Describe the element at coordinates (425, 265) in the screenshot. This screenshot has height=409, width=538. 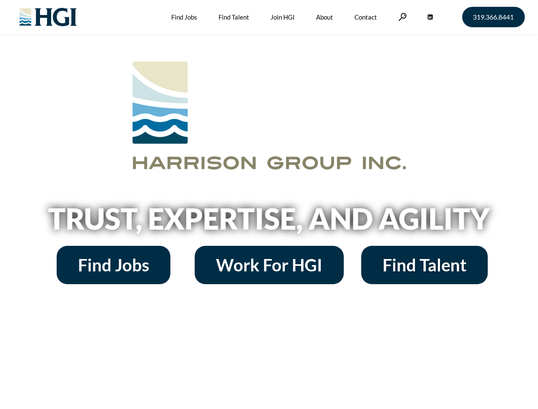
I see `a: Find Talent` at that location.